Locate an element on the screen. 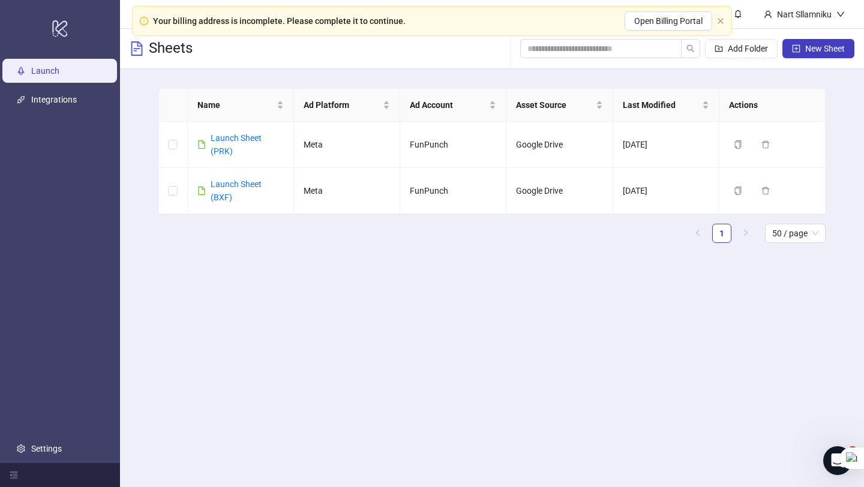 Image resolution: width=864 pixels, height=487 pixels. a: Launch Sheet (PRK) is located at coordinates (236, 145).